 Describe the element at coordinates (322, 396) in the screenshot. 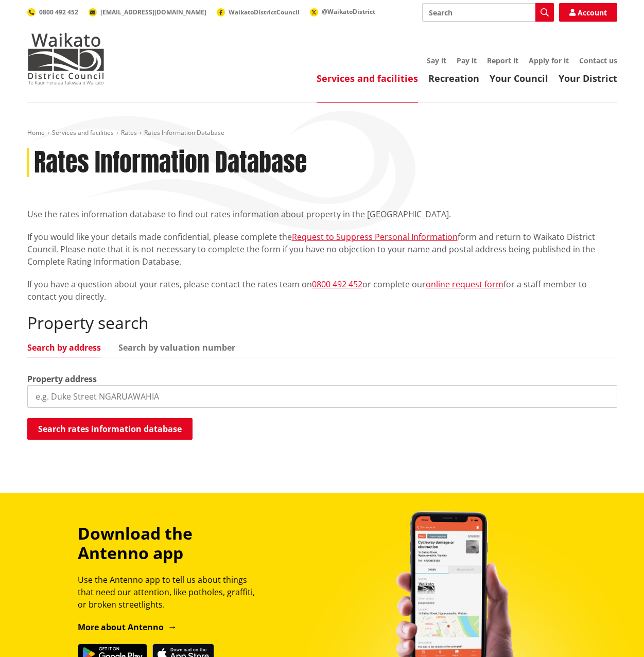

I see `input: e.g. Duke Street NGARUAWAHIA` at that location.